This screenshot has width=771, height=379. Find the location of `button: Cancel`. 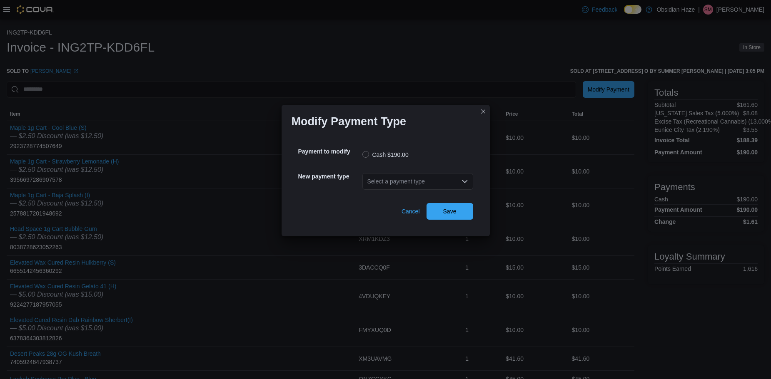

button: Cancel is located at coordinates (411, 212).